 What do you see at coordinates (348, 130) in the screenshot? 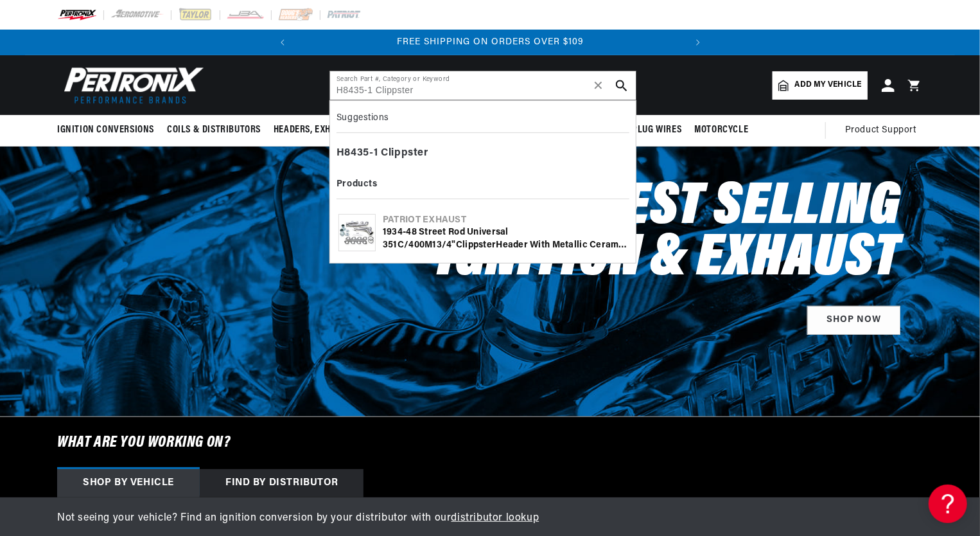
I see `summary: Headers, Exhausts & Components` at bounding box center [348, 130].